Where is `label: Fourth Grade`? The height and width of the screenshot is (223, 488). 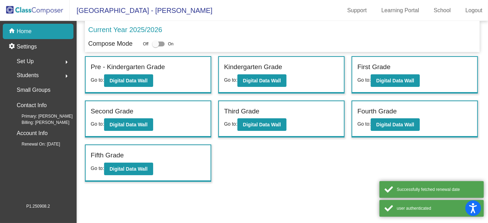 label: Fourth Grade is located at coordinates (377, 111).